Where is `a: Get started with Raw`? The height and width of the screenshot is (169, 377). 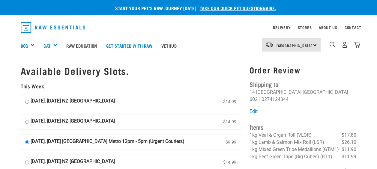
a: Get started with Raw is located at coordinates (129, 46).